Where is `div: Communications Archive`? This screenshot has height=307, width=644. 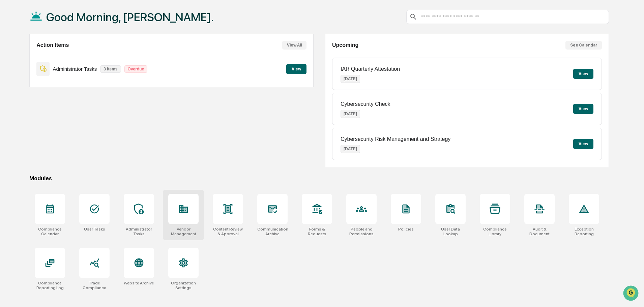
div: Communications Archive is located at coordinates (273, 232).